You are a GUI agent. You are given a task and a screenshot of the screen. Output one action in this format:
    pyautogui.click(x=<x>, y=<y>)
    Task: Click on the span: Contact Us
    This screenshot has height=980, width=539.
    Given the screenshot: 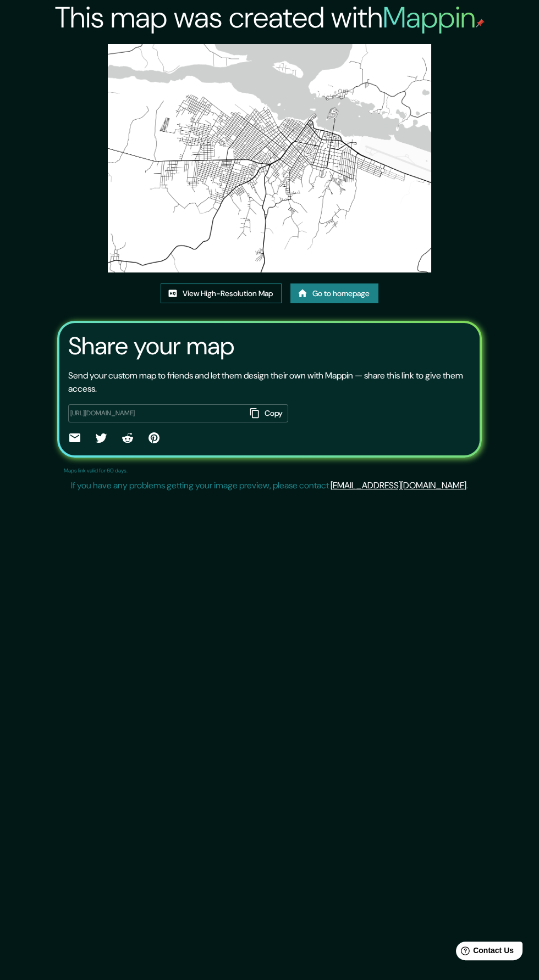 What is the action you would take?
    pyautogui.click(x=52, y=13)
    